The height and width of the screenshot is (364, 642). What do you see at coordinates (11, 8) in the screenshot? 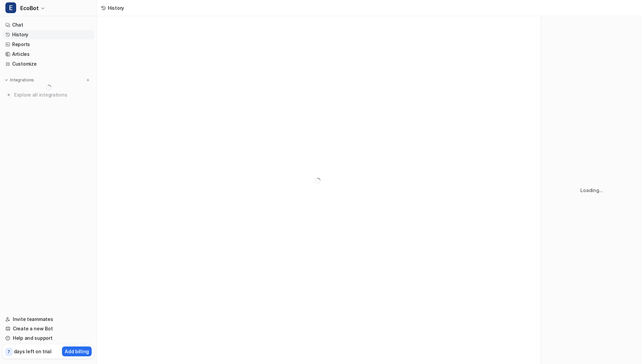
I see `span: E` at bounding box center [11, 8].